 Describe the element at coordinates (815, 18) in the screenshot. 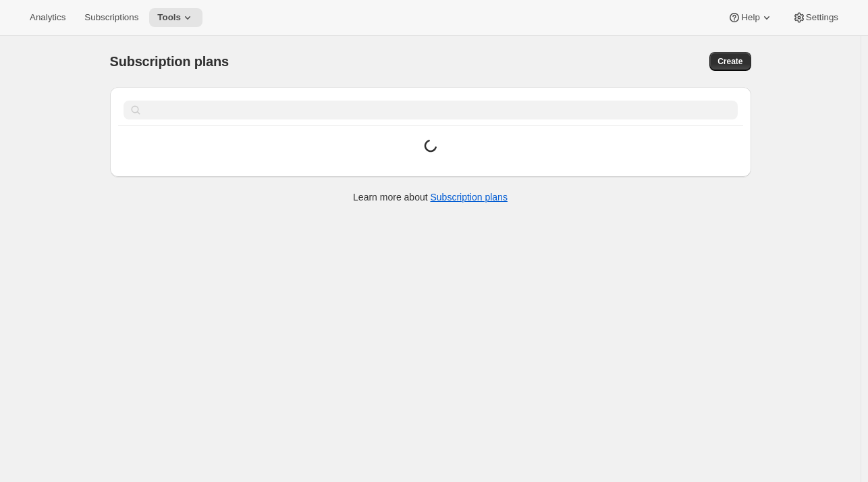

I see `button: Settings` at that location.